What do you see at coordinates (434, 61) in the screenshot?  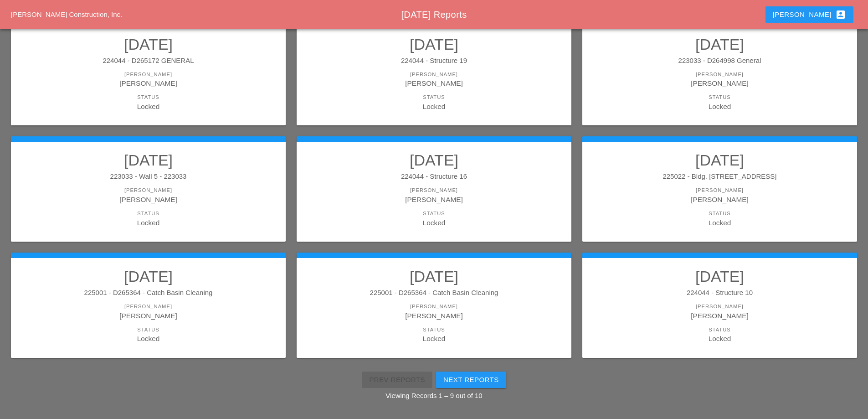 I see `div: 224044 - Structure 19` at bounding box center [434, 61].